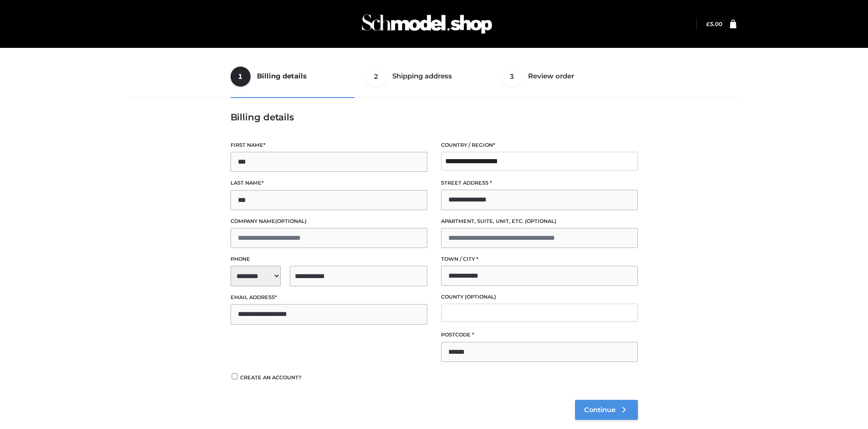 The image size is (868, 429). I want to click on a: Schmodel Admin 964, so click(427, 24).